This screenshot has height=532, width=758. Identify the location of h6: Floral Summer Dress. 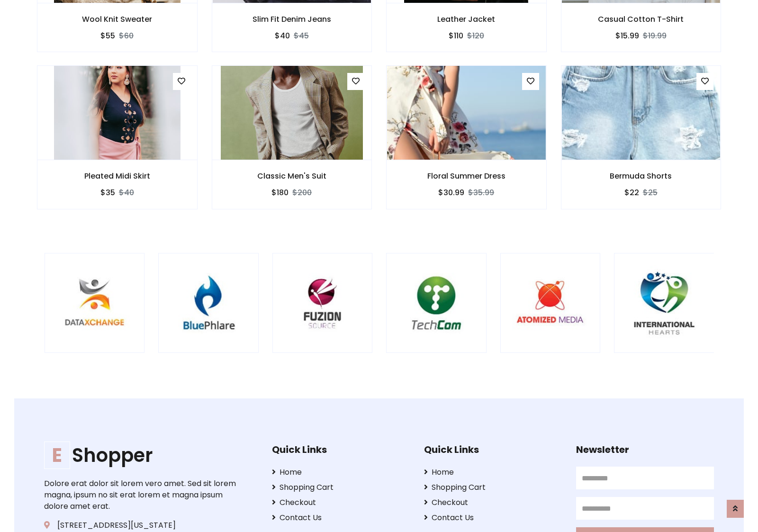
(466, 176).